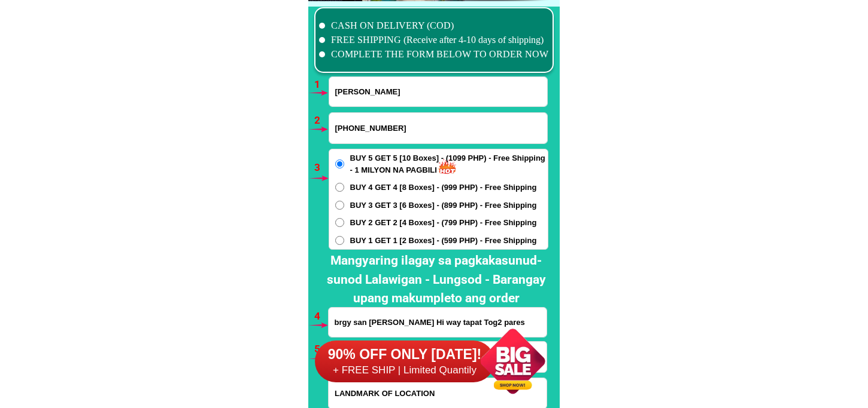 Image resolution: width=868 pixels, height=408 pixels. Describe the element at coordinates (444, 206) in the screenshot. I see `span: BUY 3 GET 3 [6 Boxes] - (899 PHP) - Free Shipping` at that location.